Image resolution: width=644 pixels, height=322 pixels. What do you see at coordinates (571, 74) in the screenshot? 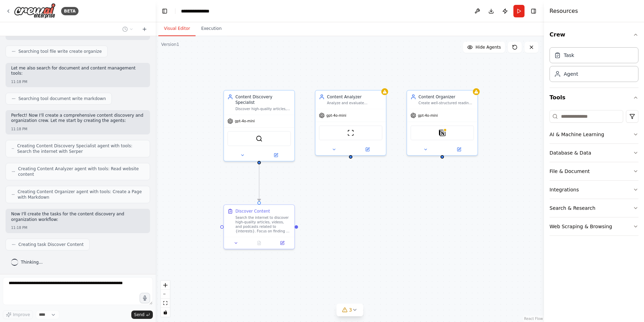
I see `div: Agent` at bounding box center [571, 74].